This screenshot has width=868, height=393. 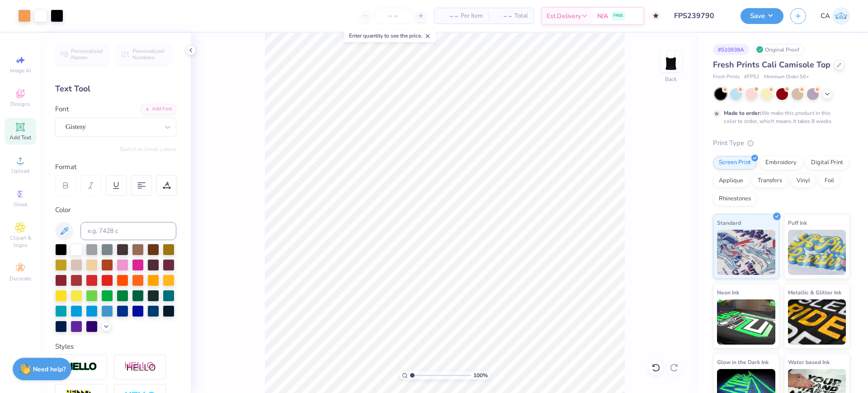 What do you see at coordinates (770, 181) in the screenshot?
I see `div: Transfers` at bounding box center [770, 181].